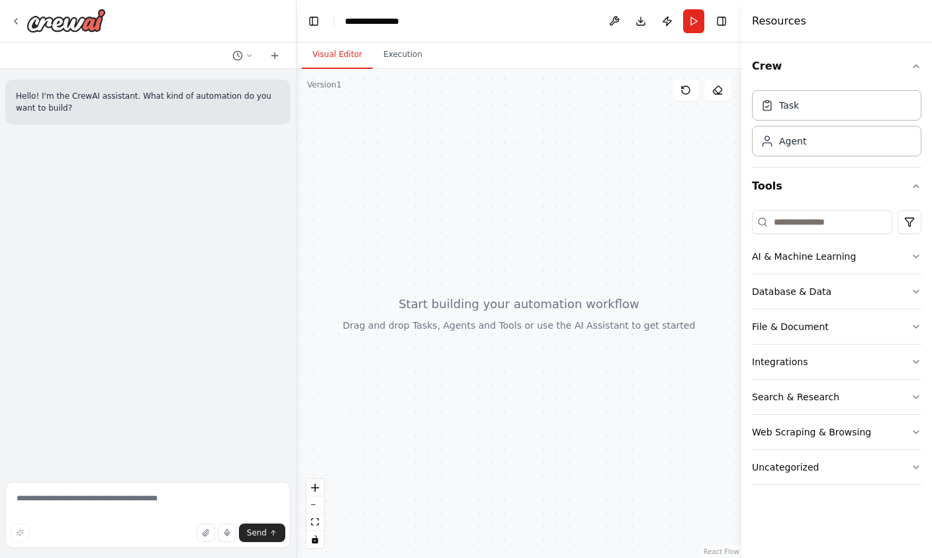 The width and height of the screenshot is (932, 558). What do you see at coordinates (403, 55) in the screenshot?
I see `button: Execution` at bounding box center [403, 55].